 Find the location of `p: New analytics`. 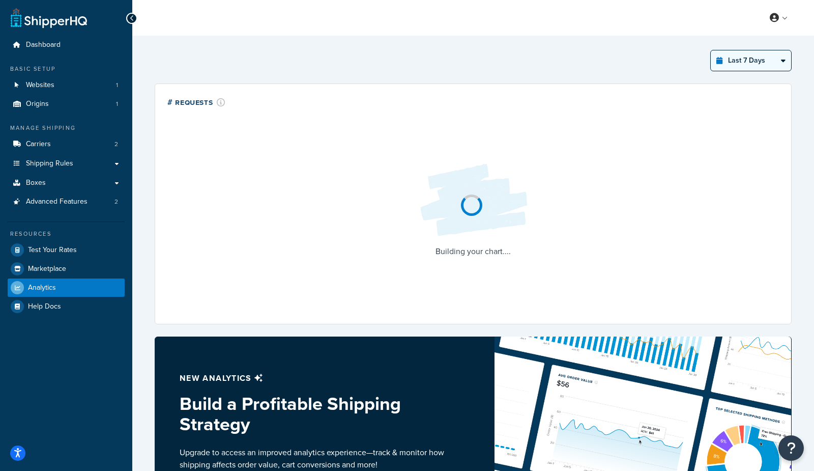

p: New analytics is located at coordinates (314, 378).